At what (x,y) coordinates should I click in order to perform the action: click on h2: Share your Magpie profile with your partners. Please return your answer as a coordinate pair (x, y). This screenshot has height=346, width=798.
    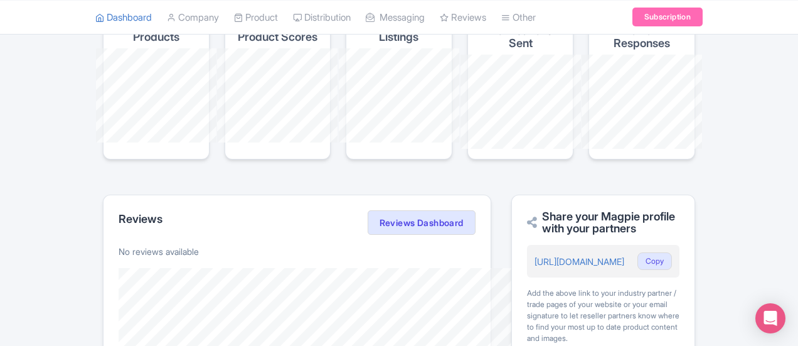
    Looking at the image, I should click on (603, 223).